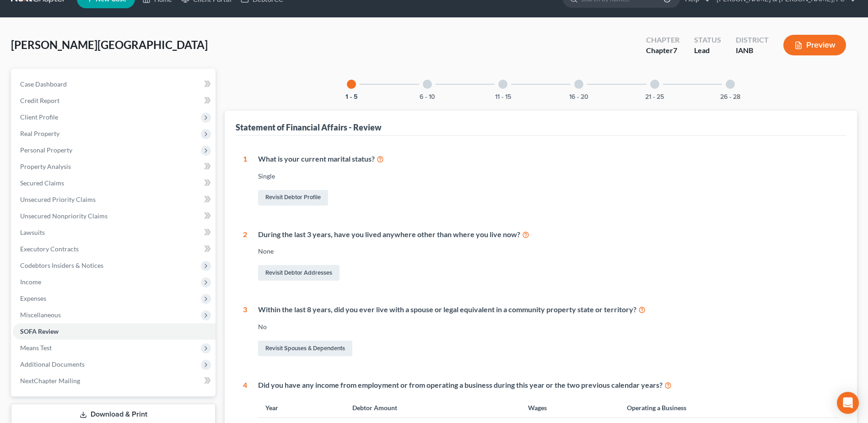 The width and height of the screenshot is (868, 423). What do you see at coordinates (708, 50) in the screenshot?
I see `div: Lead` at bounding box center [708, 50].